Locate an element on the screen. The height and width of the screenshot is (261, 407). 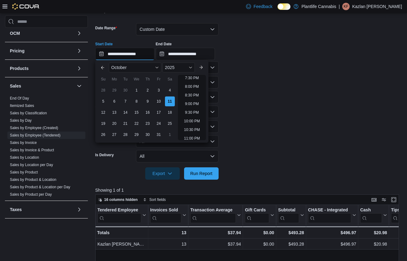
div: day-25 is located at coordinates (170, 124).